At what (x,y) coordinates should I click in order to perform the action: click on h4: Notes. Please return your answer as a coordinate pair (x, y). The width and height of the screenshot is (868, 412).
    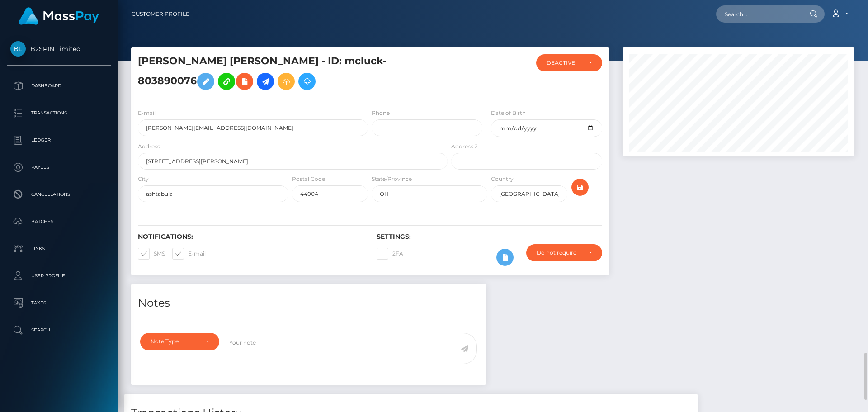
    Looking at the image, I should click on (308, 303).